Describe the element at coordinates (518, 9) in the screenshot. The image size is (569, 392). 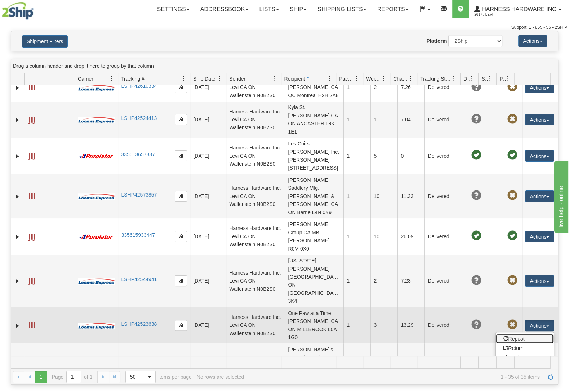
I see `a: Harness Hardware Inc. 2617 / Levi` at that location.